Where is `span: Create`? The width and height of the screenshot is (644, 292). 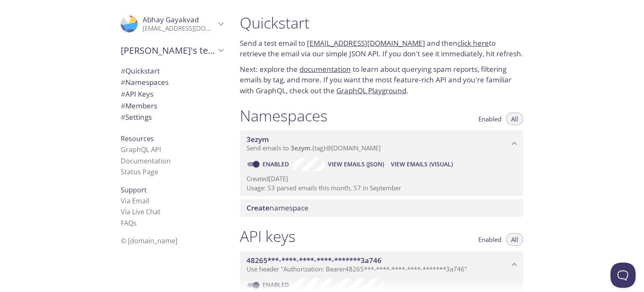
span: Create is located at coordinates (258, 207).